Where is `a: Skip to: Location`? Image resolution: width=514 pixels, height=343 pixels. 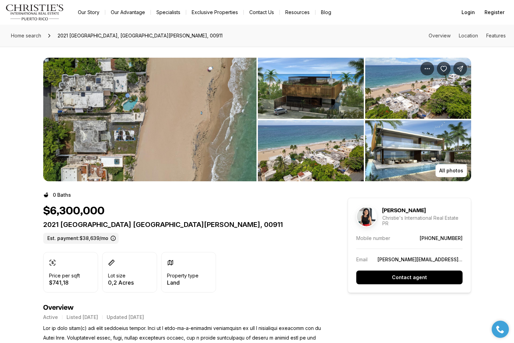
a: Skip to: Location is located at coordinates (469, 35).